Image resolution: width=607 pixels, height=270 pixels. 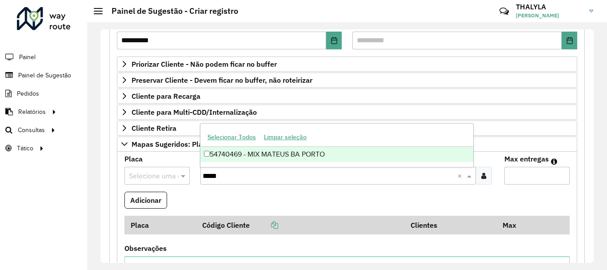 I want to click on span: Pedidos, so click(x=28, y=93).